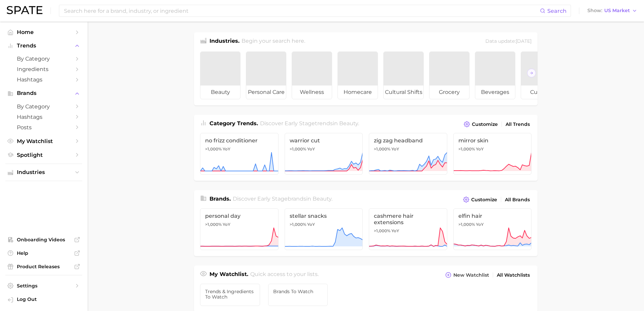 The width and height of the screenshot is (644, 311). What do you see at coordinates (480, 200) in the screenshot?
I see `button: Customize` at bounding box center [480, 200].